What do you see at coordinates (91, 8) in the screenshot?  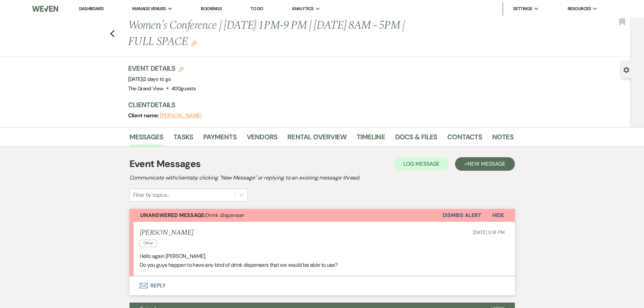 I see `a: Dashboard` at bounding box center [91, 8].